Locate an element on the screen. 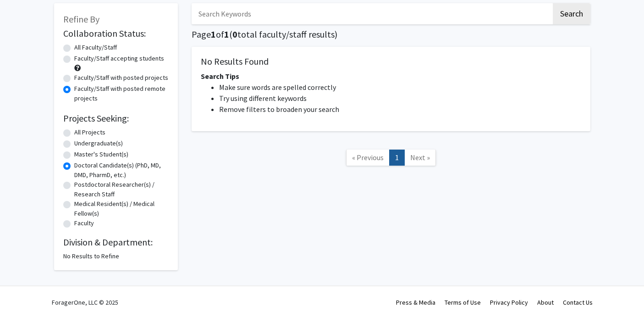  a: About is located at coordinates (546, 302).